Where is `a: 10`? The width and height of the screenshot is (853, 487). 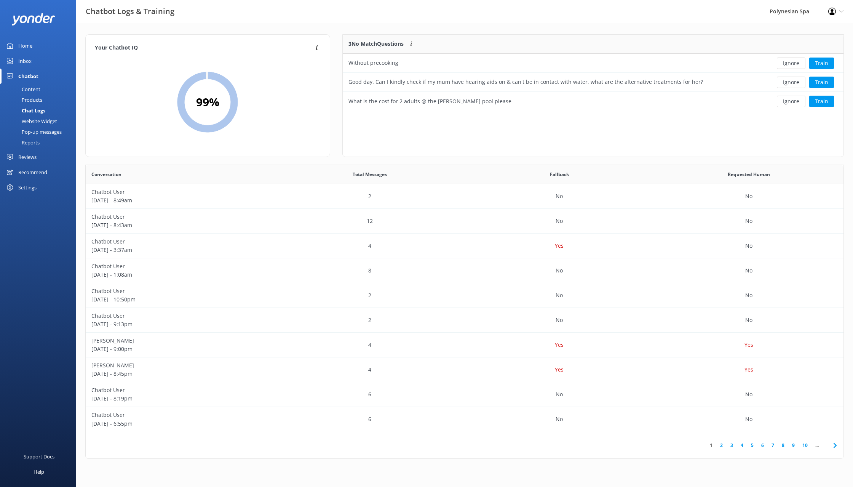 a: 10 is located at coordinates (805, 445).